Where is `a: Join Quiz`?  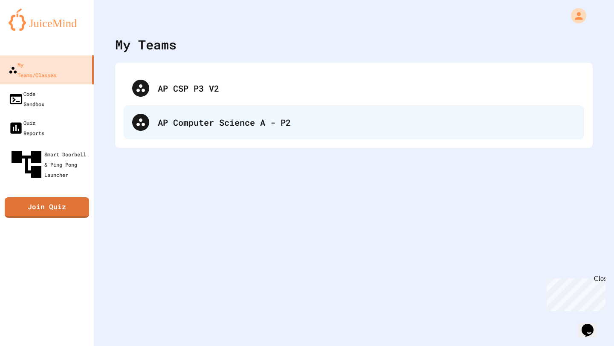
a: Join Quiz is located at coordinates (47, 208).